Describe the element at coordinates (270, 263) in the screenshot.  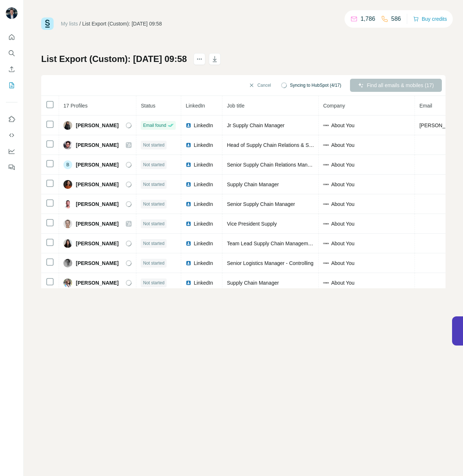
I see `span: Senior Logistics Manager - Controlling` at that location.